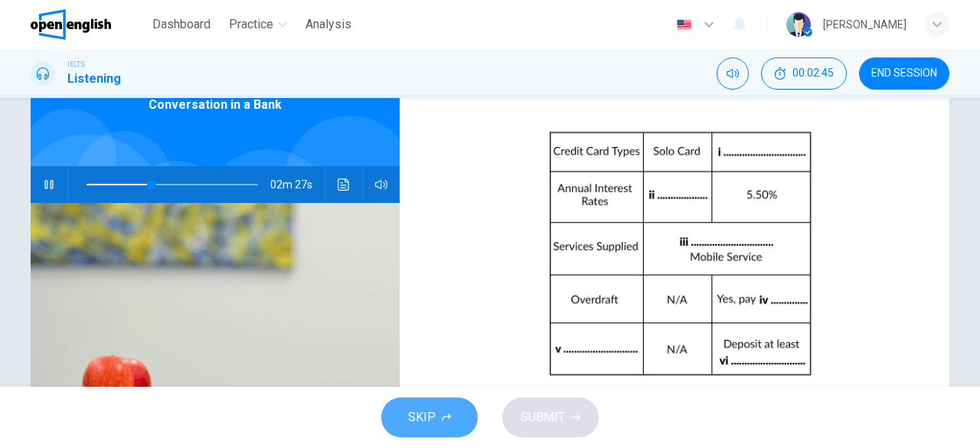  Describe the element at coordinates (344, 184) in the screenshot. I see `button: Click to see the audio transcription` at that location.